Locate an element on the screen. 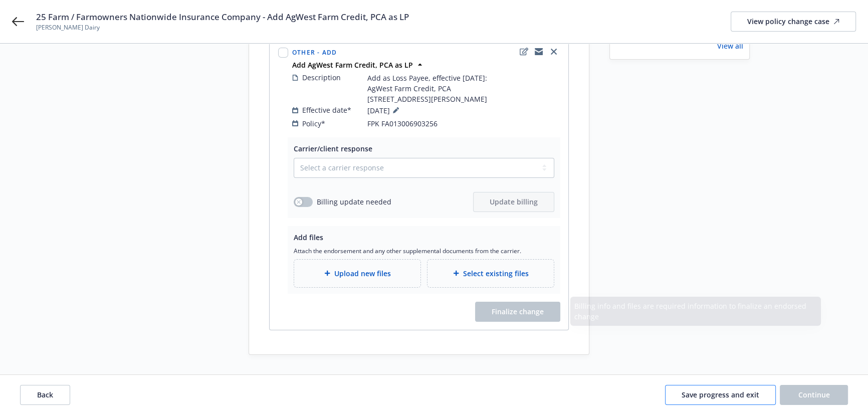 This screenshot has height=415, width=868. div: Select existing files is located at coordinates (491, 273).